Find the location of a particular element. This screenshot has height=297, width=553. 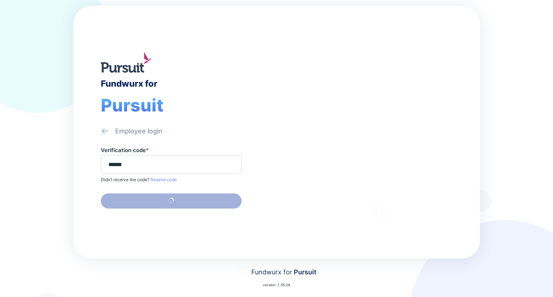

p: version: 1.35.28 is located at coordinates (276, 285).